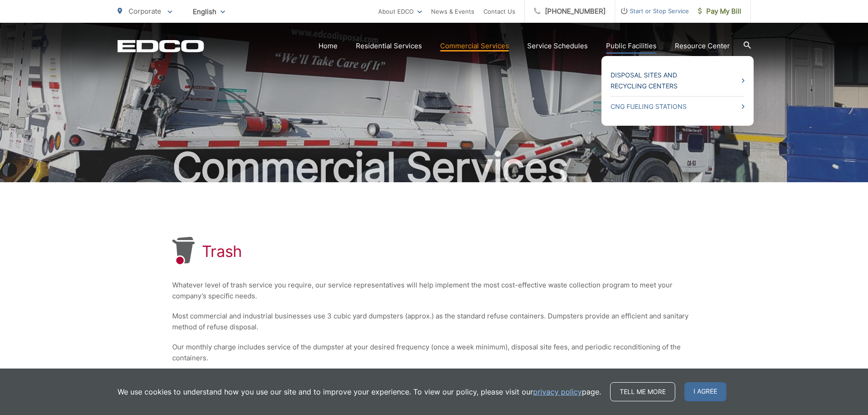 The height and width of the screenshot is (415, 868). Describe the element at coordinates (400, 12) in the screenshot. I see `a: About EDCO` at that location.